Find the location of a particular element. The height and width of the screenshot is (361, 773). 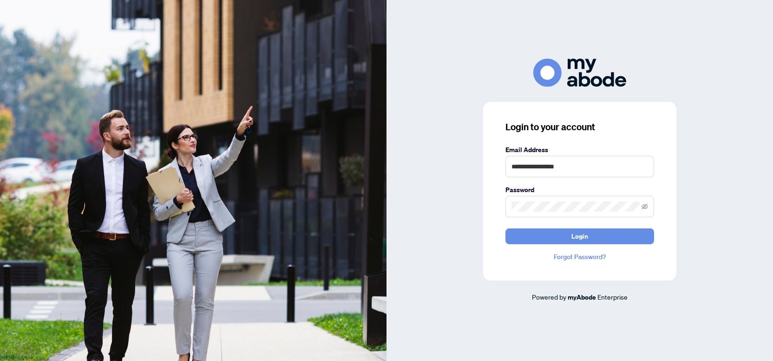

span: Enterprise is located at coordinates (612, 296).